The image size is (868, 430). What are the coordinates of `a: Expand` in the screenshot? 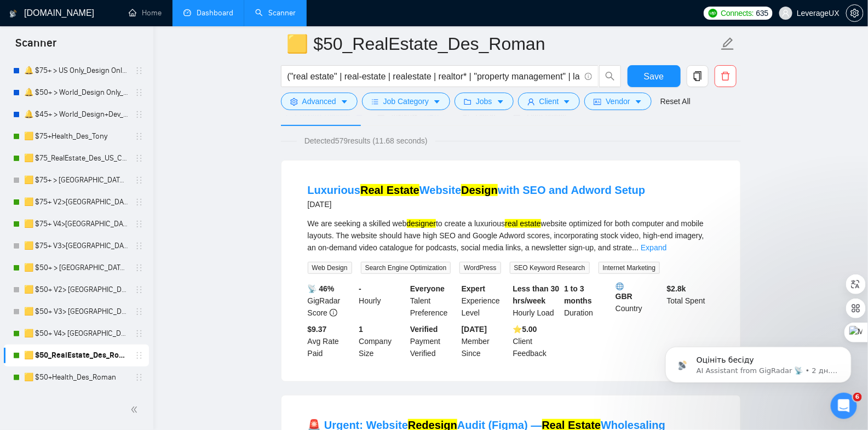 It's located at (654, 247).